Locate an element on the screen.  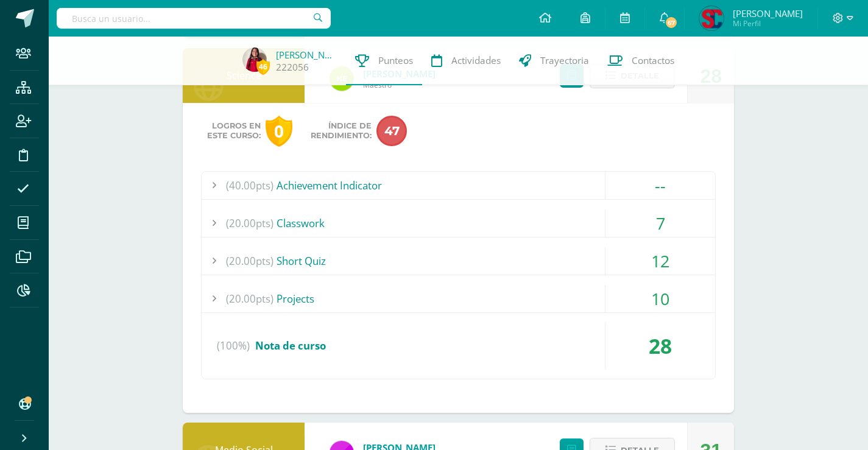
a: Actividades is located at coordinates (466, 61).